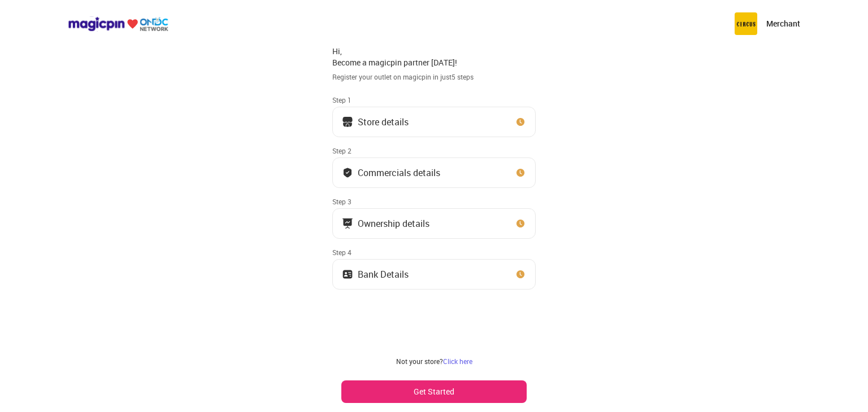  I want to click on div: Commercials details, so click(399, 173).